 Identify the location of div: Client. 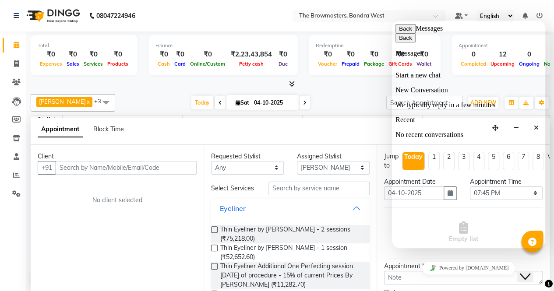
(117, 156).